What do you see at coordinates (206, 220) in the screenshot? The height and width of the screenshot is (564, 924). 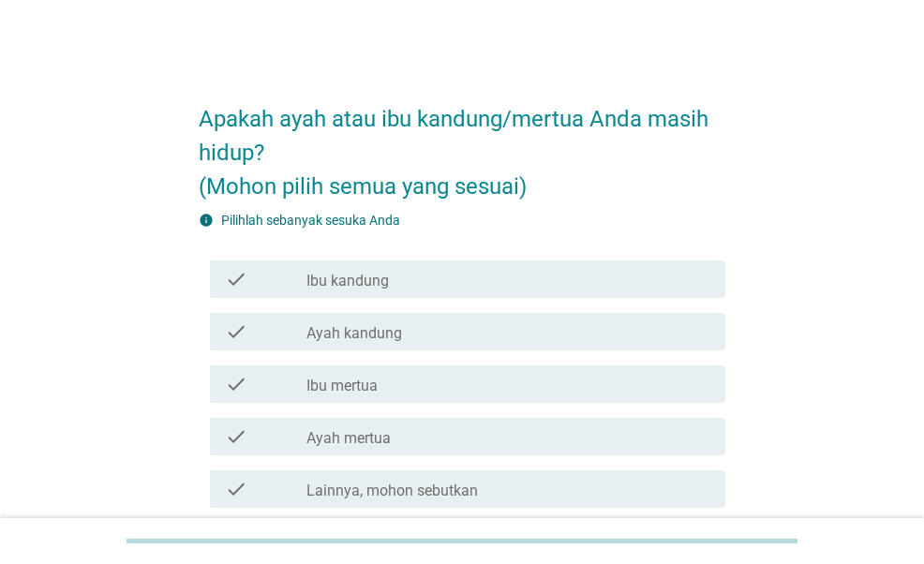 I see `i: info` at bounding box center [206, 220].